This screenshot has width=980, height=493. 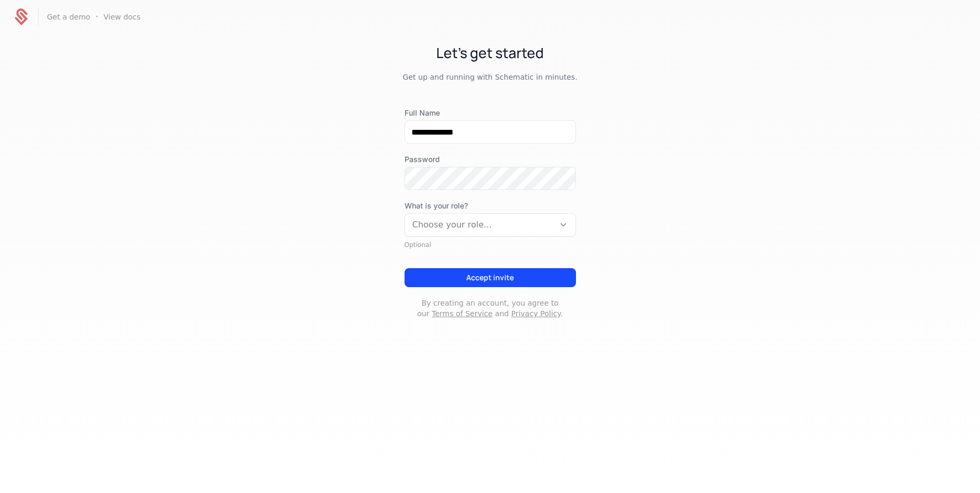 What do you see at coordinates (490, 113) in the screenshot?
I see `label: Full Name` at bounding box center [490, 113].